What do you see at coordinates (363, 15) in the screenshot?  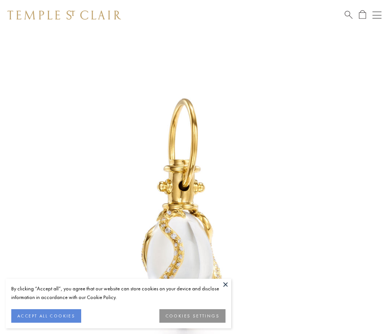 I see `a: Open Shopping Bag` at bounding box center [363, 15].